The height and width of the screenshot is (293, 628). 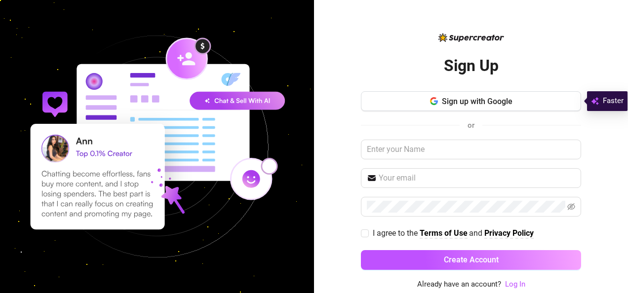 What do you see at coordinates (509, 233) in the screenshot?
I see `strong: Privacy Policy` at bounding box center [509, 233].